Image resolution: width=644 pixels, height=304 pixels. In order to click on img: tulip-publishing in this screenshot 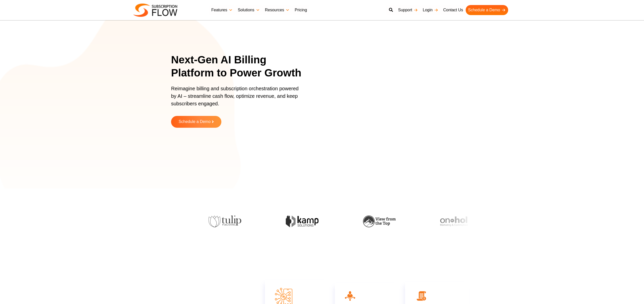, I will do `click(225, 221)`.